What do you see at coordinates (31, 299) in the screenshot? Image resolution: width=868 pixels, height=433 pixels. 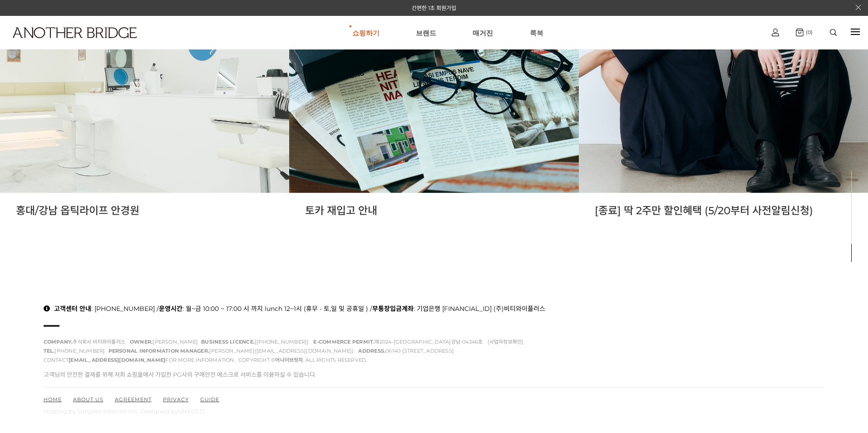 I see `a: 홈` at bounding box center [31, 299].